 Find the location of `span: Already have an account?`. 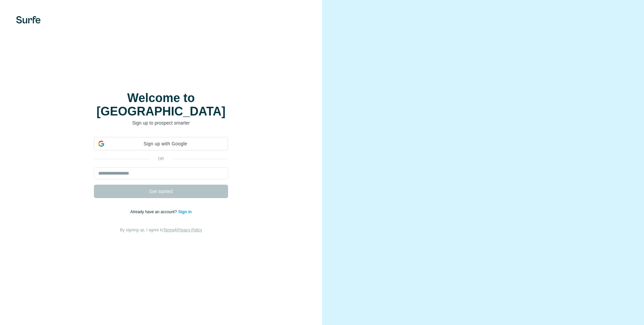

span: Already have an account? is located at coordinates (154, 212).